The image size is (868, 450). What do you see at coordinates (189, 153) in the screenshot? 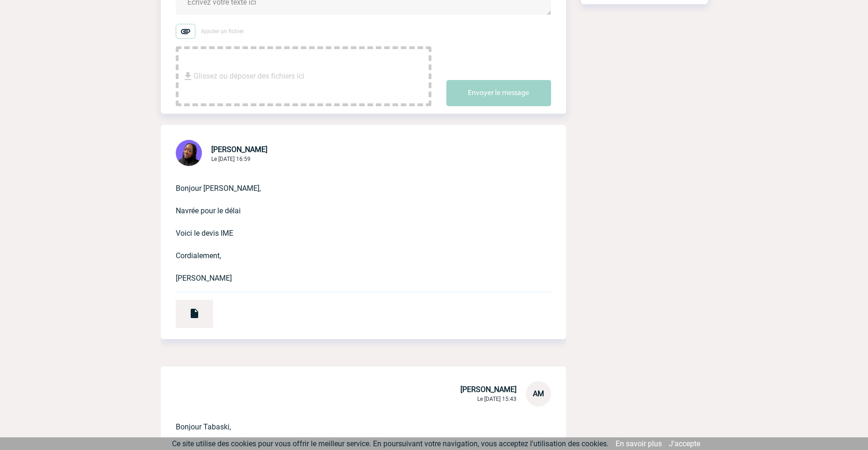
I see `img: 131349-0.png` at bounding box center [189, 153].